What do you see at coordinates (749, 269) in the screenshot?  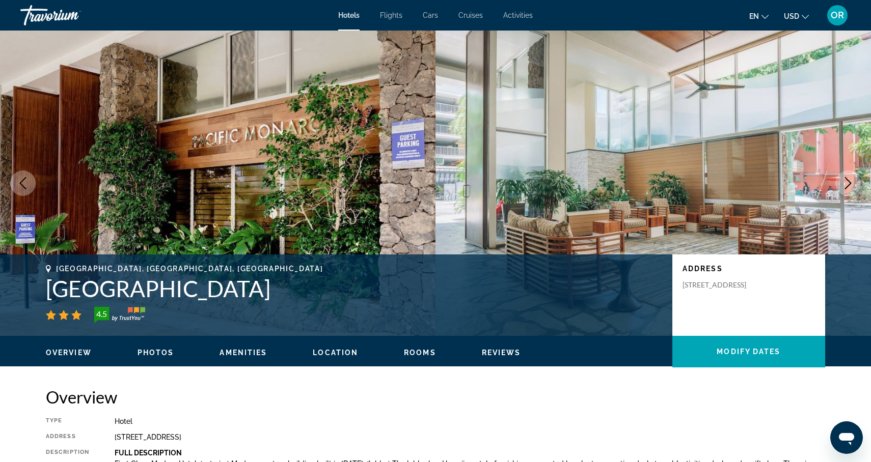 I see `p: Address` at bounding box center [749, 269].